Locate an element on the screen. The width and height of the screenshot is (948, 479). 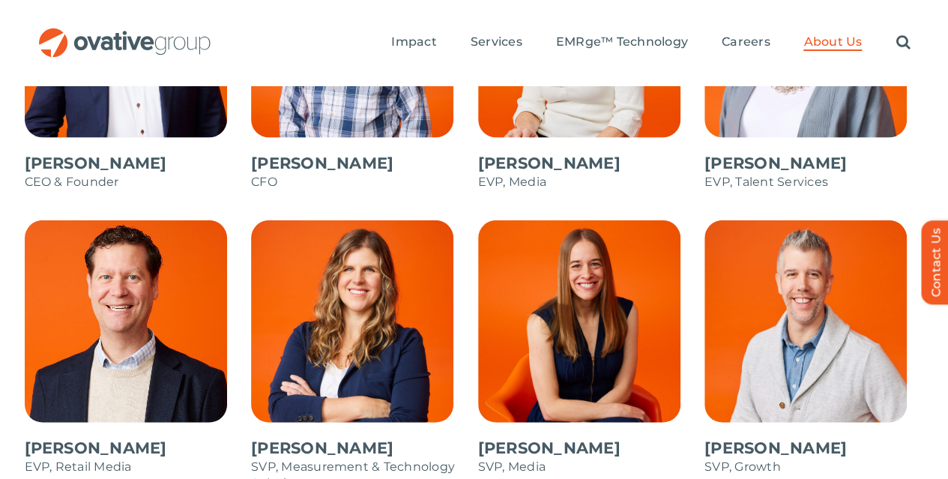
span: EMRge™ Technology is located at coordinates (622, 42).